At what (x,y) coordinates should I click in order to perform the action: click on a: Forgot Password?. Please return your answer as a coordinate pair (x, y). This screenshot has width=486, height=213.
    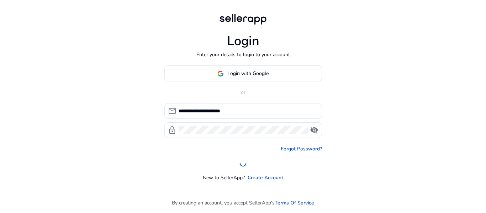
    Looking at the image, I should click on (302, 149).